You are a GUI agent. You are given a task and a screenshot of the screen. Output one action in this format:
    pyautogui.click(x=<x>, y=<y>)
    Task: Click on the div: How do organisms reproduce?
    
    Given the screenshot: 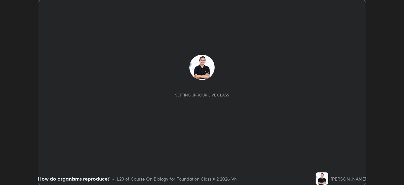 What is the action you would take?
    pyautogui.click(x=74, y=179)
    